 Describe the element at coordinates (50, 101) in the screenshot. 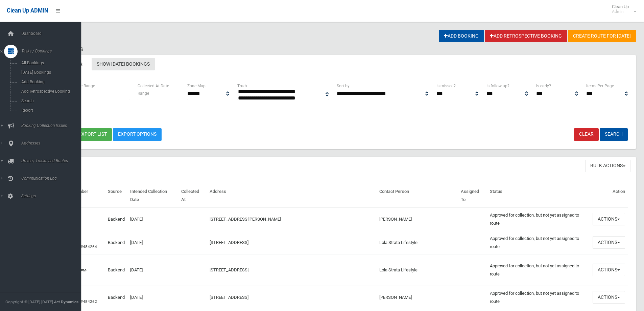

I see `span: Search` at that location.